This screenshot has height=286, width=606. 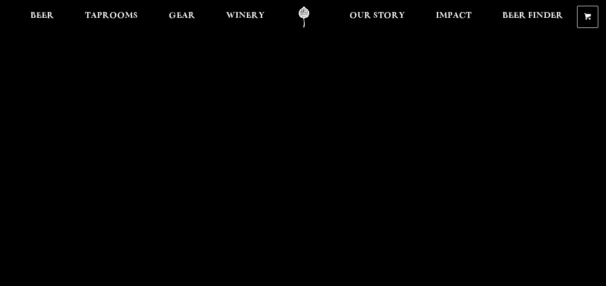 I want to click on a: Gear, so click(x=182, y=17).